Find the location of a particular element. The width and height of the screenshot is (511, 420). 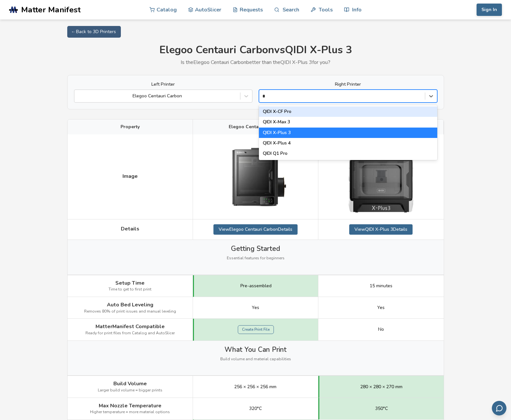

span: Elegoo Centauri Carbon is located at coordinates (255, 127).